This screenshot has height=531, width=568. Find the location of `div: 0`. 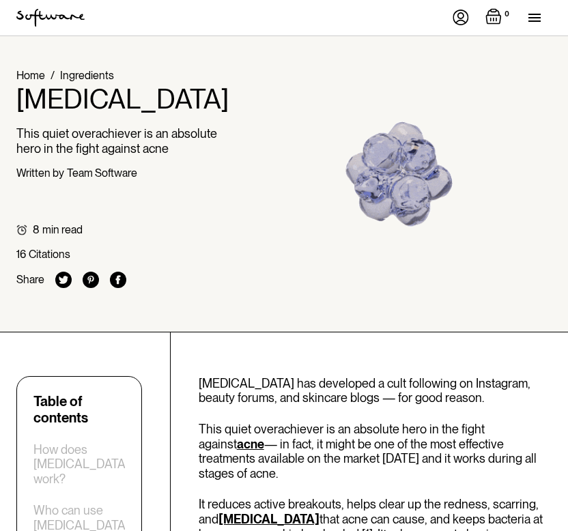

div: 0 is located at coordinates (507, 14).